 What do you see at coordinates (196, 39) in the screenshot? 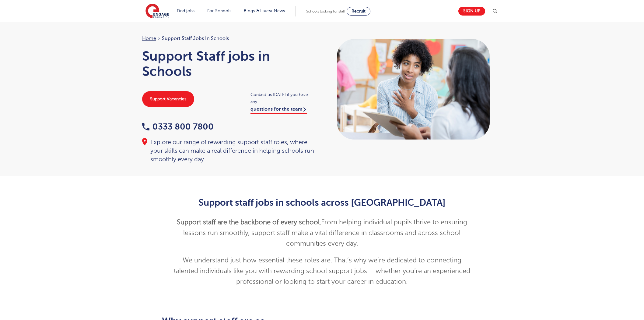
I see `span: Support Staff jobs in Schools` at bounding box center [196, 39].